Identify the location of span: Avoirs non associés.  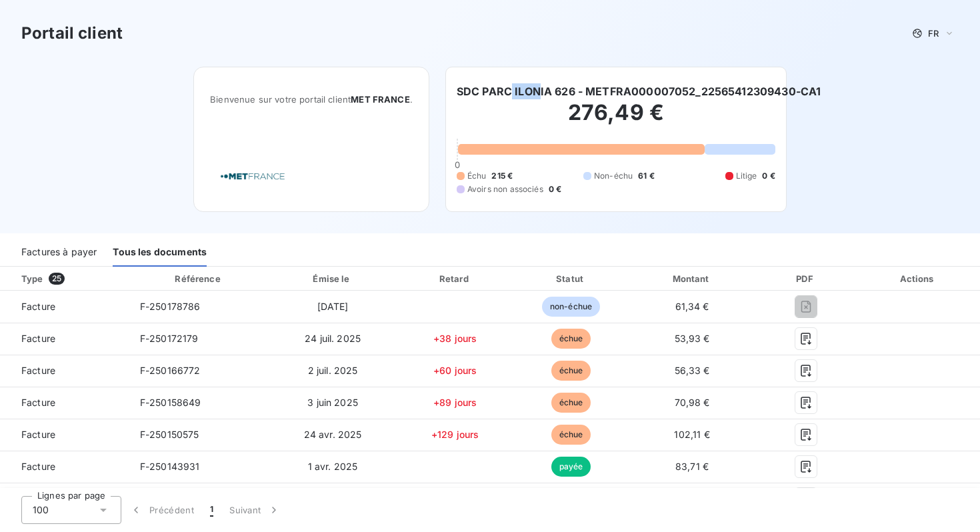
(505, 190).